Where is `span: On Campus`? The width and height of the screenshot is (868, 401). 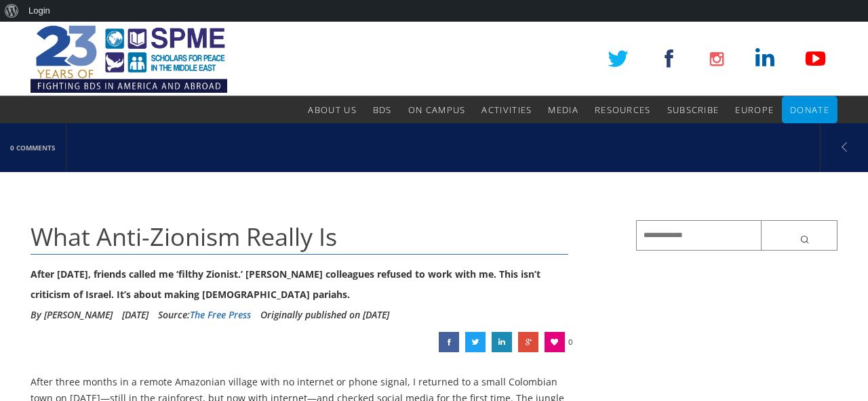 span: On Campus is located at coordinates (436, 110).